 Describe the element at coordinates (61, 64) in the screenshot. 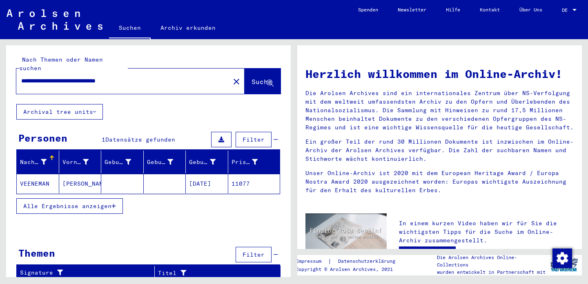

I see `mat-label: Nach Themen oder Namen suchen` at that location.